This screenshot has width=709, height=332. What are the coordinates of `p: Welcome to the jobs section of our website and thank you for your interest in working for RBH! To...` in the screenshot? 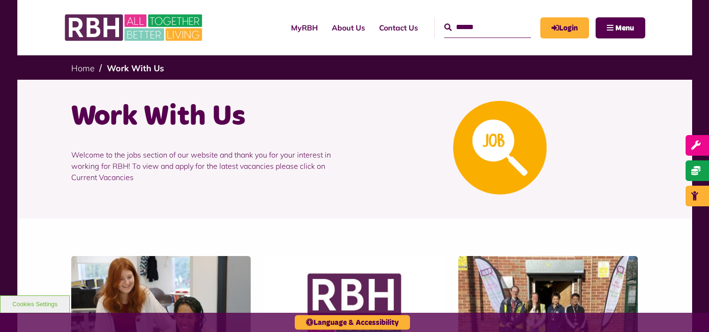 It's located at (209, 166).